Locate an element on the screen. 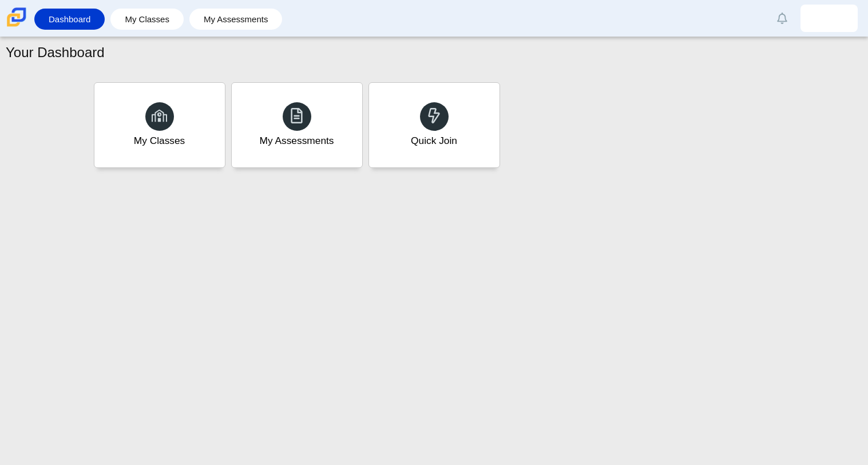 The image size is (868, 465). a: Quick Join is located at coordinates (434, 125).